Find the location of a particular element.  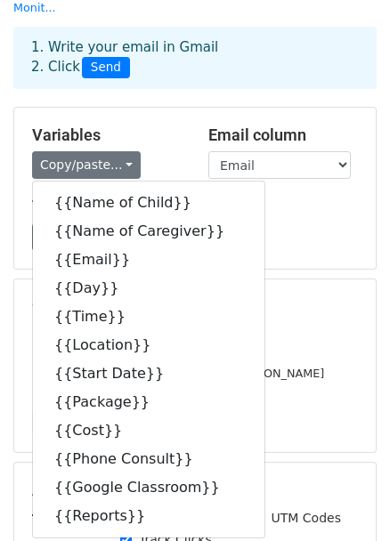

h5: Variables is located at coordinates (107, 135).